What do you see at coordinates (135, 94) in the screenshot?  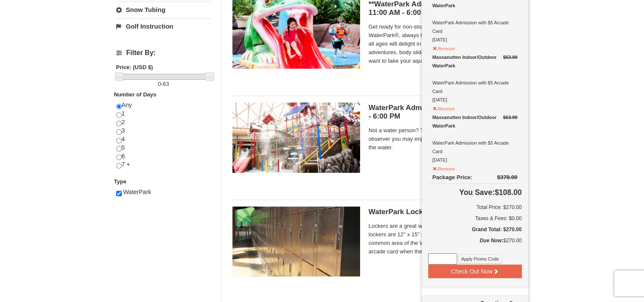 I see `strong: Number of Days` at bounding box center [135, 94].